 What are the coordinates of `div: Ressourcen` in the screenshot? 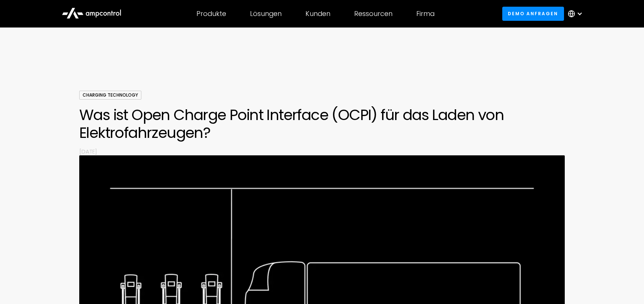 It's located at (373, 14).